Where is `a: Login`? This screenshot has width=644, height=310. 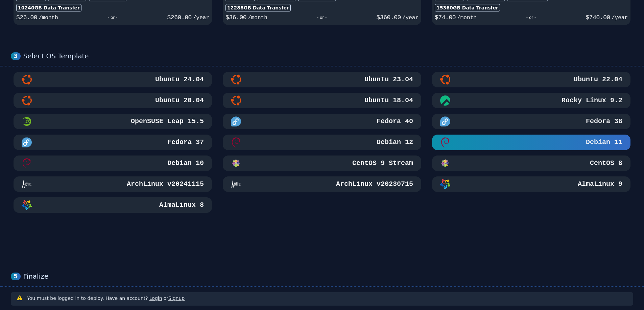 a: Login is located at coordinates (156, 298).